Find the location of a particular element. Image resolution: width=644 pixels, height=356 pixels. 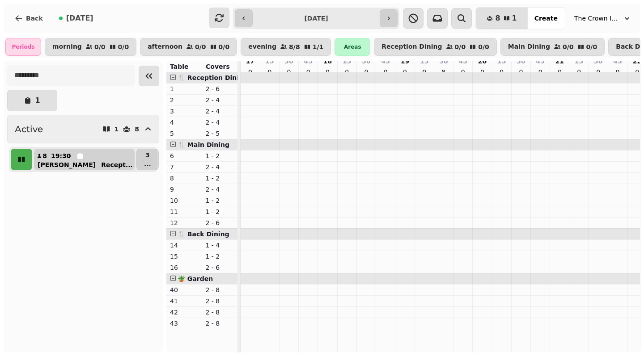

span: 1 is located at coordinates (514, 19).